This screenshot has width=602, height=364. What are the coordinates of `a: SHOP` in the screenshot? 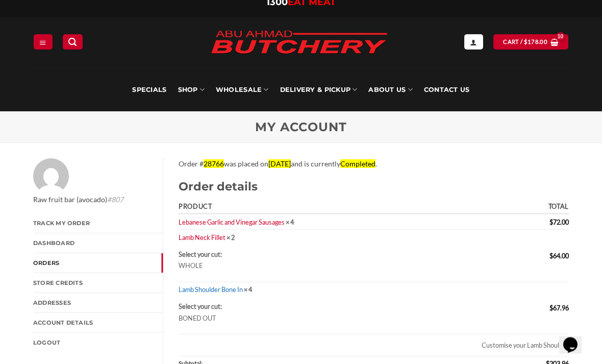 It's located at (191, 90).